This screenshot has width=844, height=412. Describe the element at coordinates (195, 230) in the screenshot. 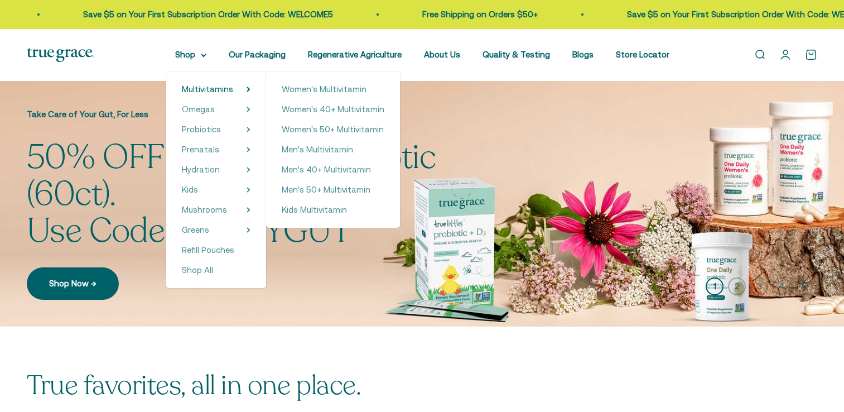

I see `a: Greens` at that location.